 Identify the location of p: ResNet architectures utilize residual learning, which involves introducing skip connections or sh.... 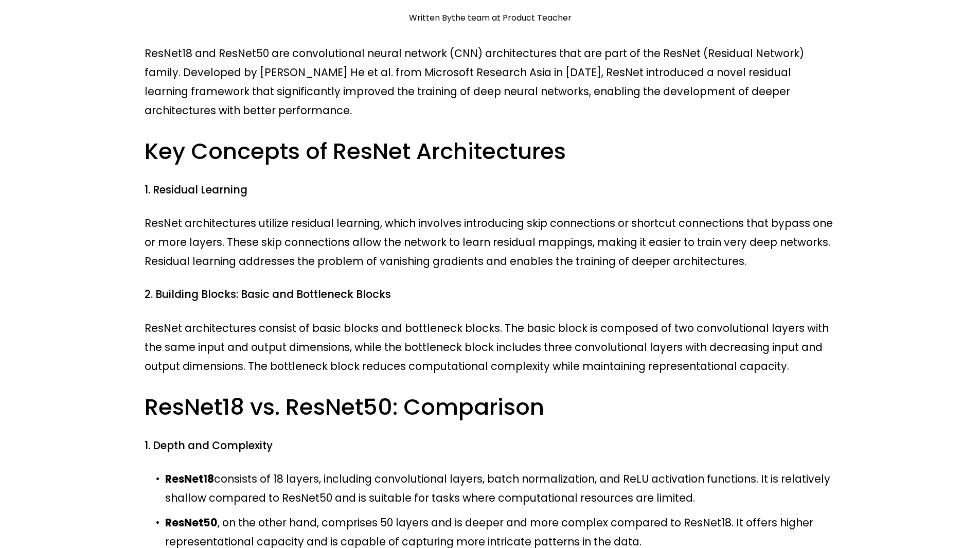
(490, 242).